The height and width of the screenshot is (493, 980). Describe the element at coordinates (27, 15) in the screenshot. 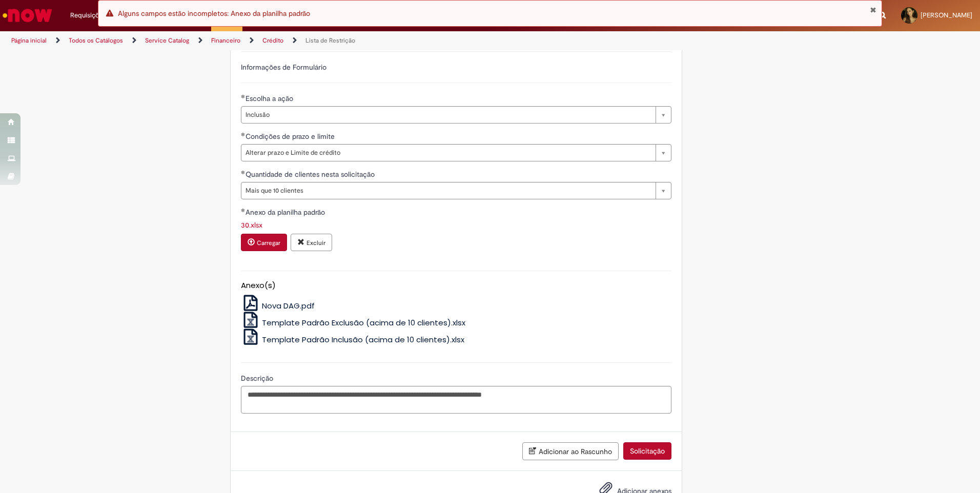

I see `img: ServiceNow` at that location.